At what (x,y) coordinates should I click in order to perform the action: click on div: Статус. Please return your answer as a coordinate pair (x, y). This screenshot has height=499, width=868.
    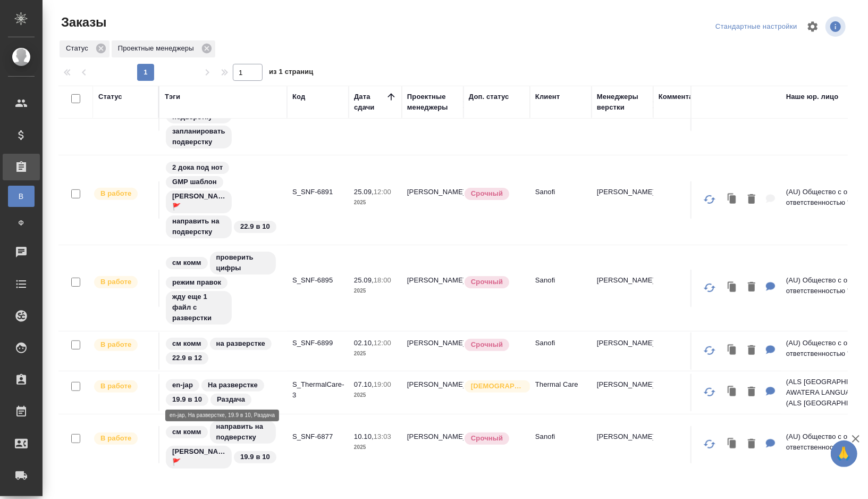
    Looking at the image, I should click on (85, 49).